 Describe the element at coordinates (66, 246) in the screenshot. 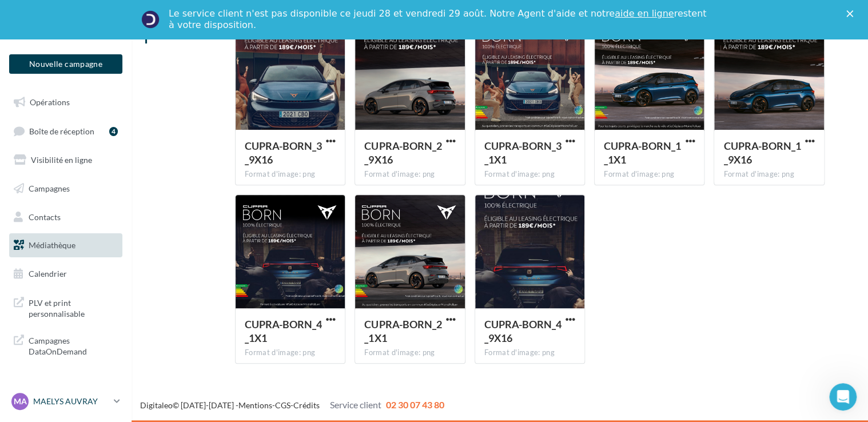

I see `a: Médiathèque` at that location.